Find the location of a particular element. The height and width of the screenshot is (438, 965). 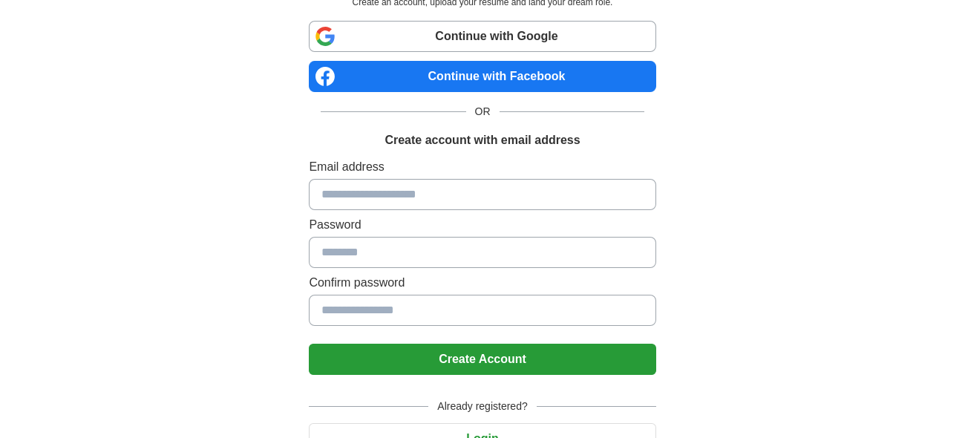

label: Password is located at coordinates (482, 225).